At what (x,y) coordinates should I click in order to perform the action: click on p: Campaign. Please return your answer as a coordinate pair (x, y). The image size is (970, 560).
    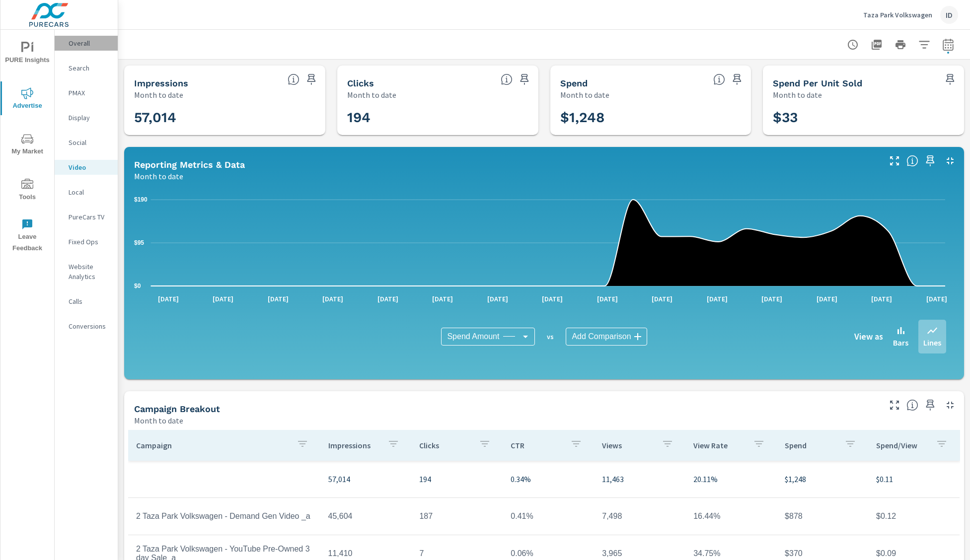
    Looking at the image, I should click on (212, 445).